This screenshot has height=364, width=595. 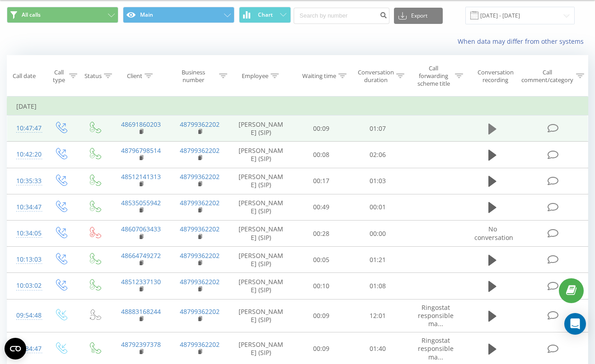 What do you see at coordinates (141, 229) in the screenshot?
I see `a: 48607063433` at bounding box center [141, 229].